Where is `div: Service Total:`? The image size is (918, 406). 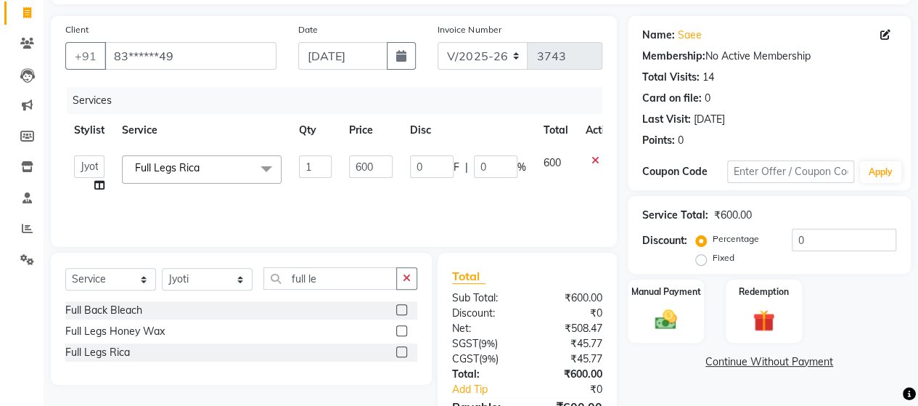 div: Service Total: is located at coordinates (675, 215).